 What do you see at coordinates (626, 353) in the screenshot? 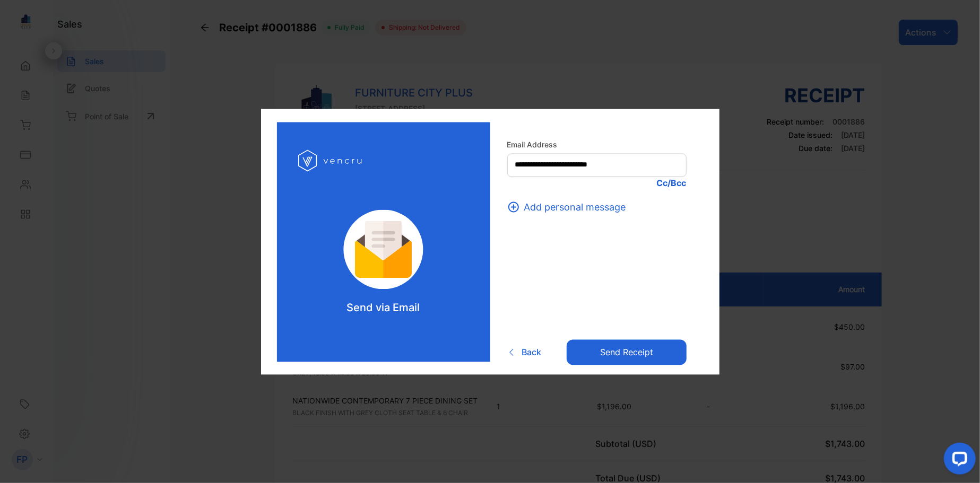
I see `button: Send receipt` at bounding box center [626, 353].